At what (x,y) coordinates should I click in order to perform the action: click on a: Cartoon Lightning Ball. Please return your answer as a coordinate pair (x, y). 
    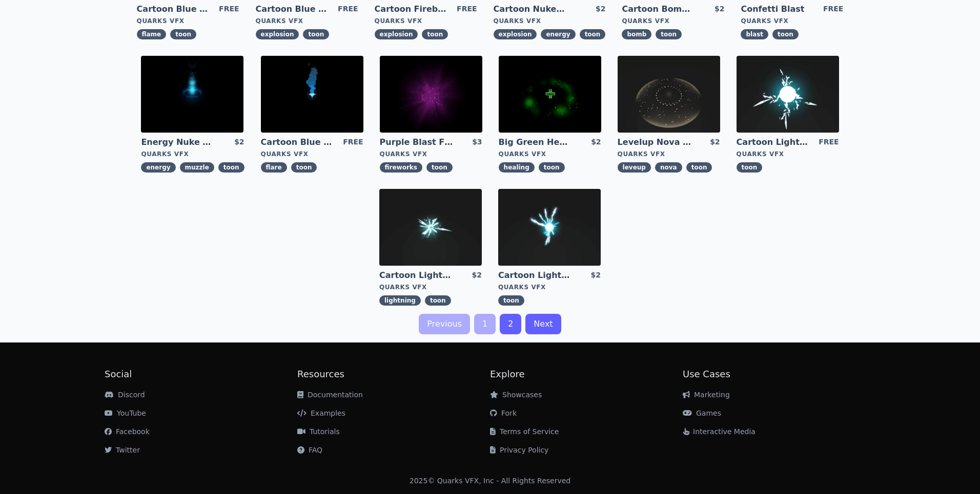
    Looking at the image, I should click on (773, 142).